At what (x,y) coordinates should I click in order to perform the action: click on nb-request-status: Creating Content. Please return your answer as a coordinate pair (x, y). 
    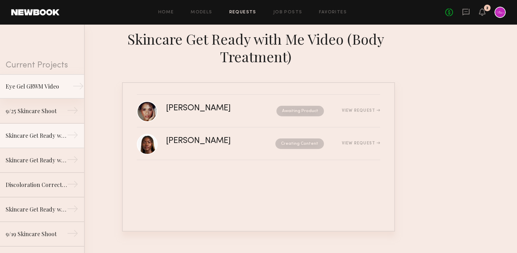
    Looking at the image, I should click on (300, 144).